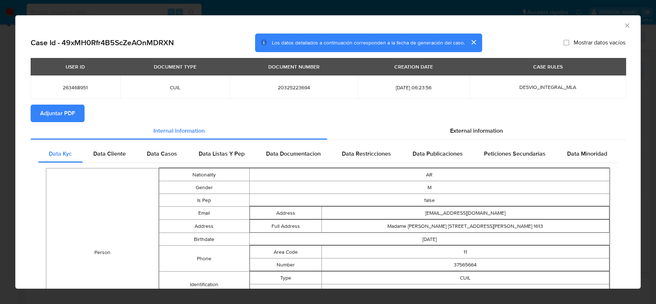  Describe the element at coordinates (58, 113) in the screenshot. I see `span: Adjuntar PDF` at that location.